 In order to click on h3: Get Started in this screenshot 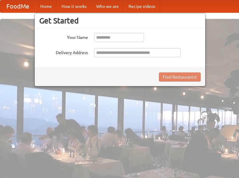, I will do `click(120, 21)`.